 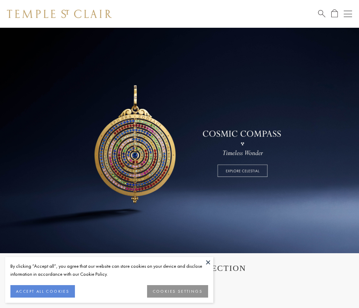 I want to click on button: Open navigation, so click(x=347, y=14).